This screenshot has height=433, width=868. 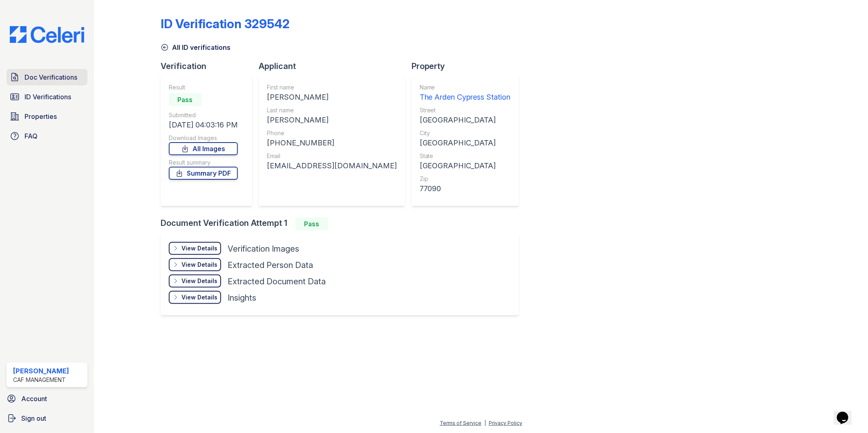 What do you see at coordinates (332, 87) in the screenshot?
I see `div: First name` at bounding box center [332, 87].